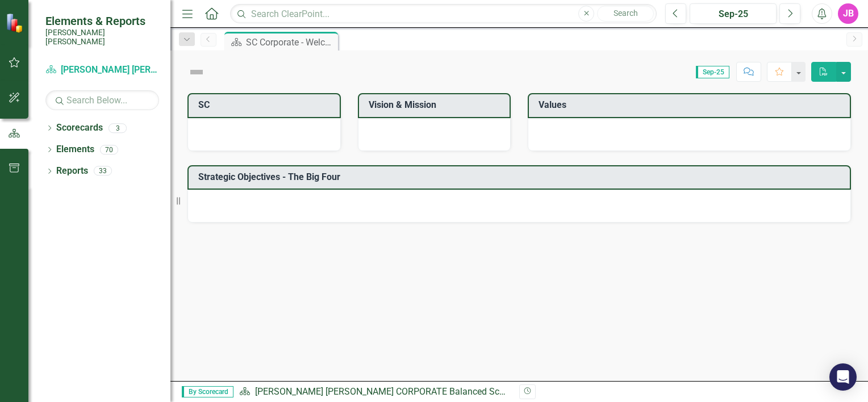 The image size is (868, 402). I want to click on span: By Scorecard, so click(207, 392).